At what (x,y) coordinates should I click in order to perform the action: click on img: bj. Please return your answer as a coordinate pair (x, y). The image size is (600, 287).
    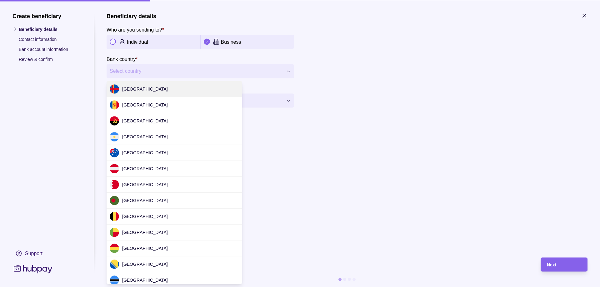
    Looking at the image, I should click on (114, 233).